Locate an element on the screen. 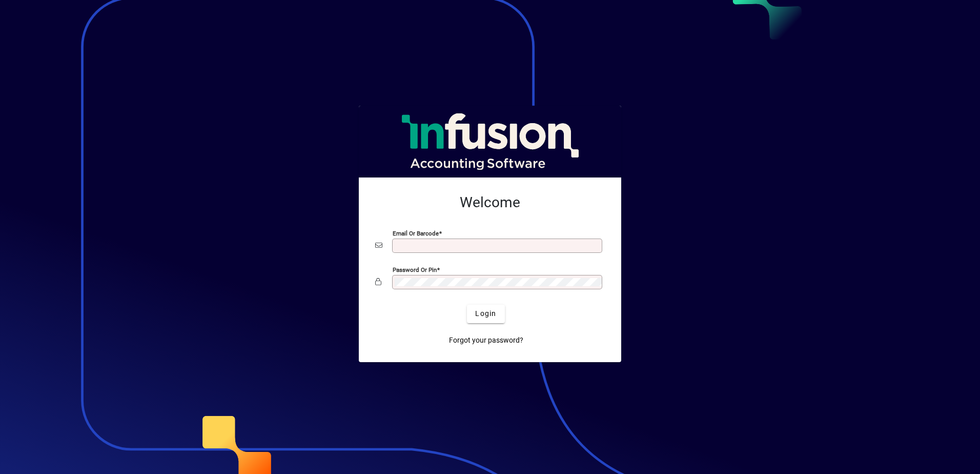  mat-label: Password or Pin is located at coordinates (415, 269).